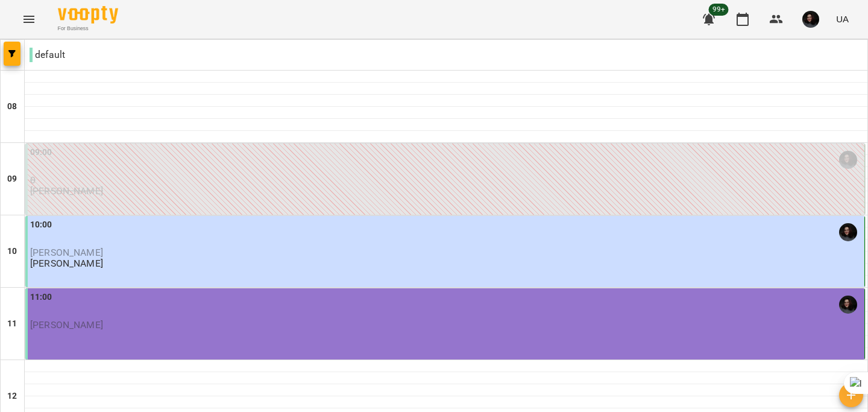 This screenshot has height=412, width=868. Describe the element at coordinates (718, 10) in the screenshot. I see `span: 99+` at that location.